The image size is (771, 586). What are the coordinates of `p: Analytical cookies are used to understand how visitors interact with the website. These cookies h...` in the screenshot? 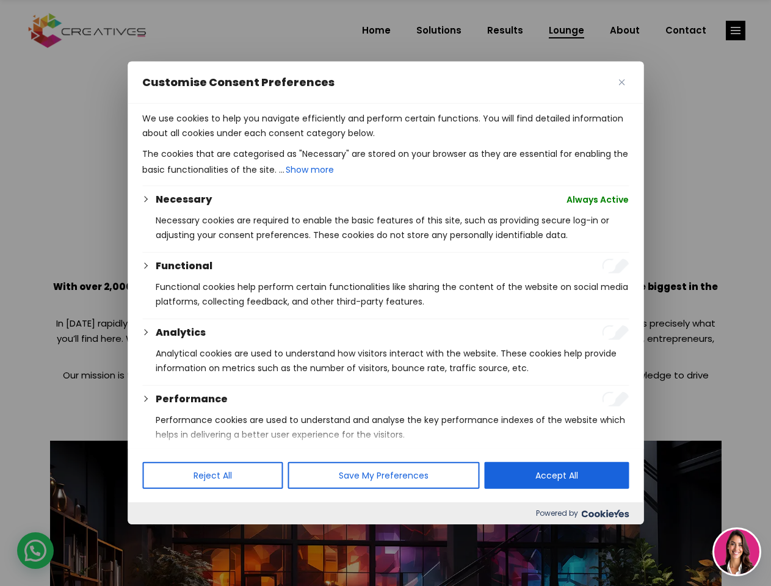 It's located at (392, 361).